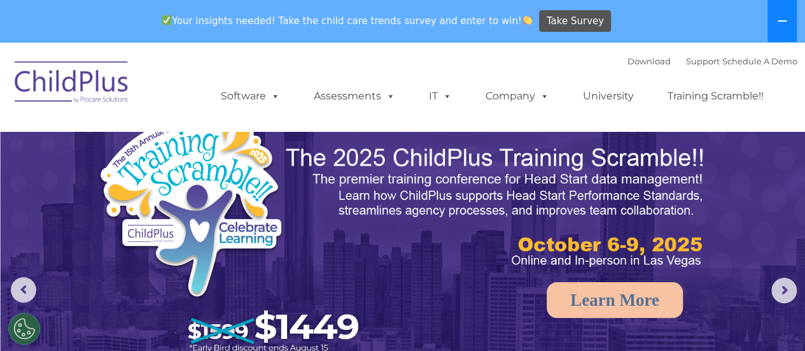  Describe the element at coordinates (250, 96) in the screenshot. I see `a: Software` at that location.